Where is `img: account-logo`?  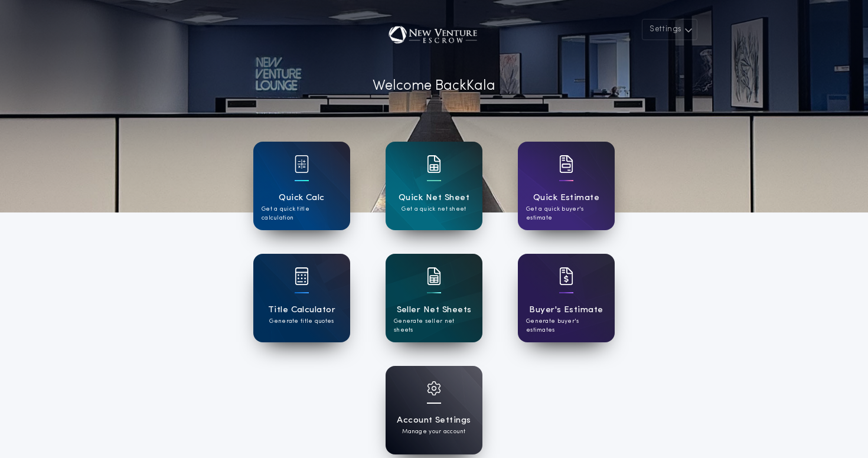
img: account-logo is located at coordinates (434, 37).